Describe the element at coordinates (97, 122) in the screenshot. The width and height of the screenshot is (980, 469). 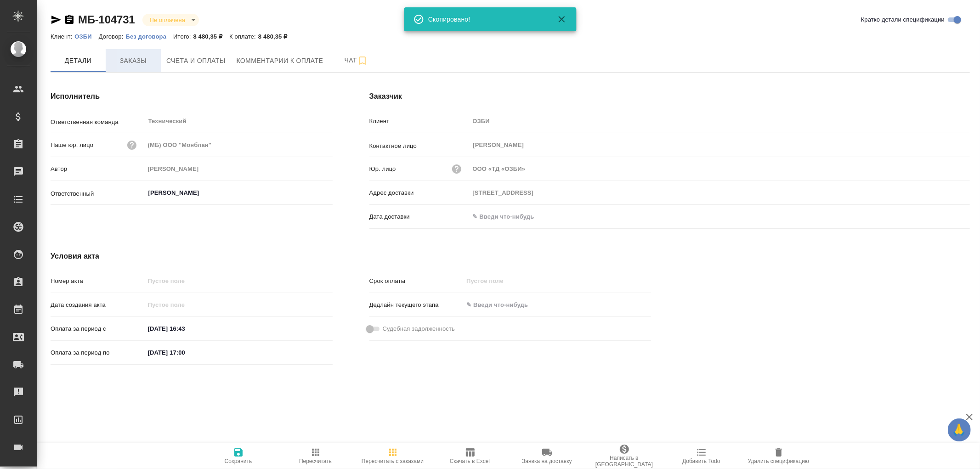
I see `p: Ответственная команда` at that location.